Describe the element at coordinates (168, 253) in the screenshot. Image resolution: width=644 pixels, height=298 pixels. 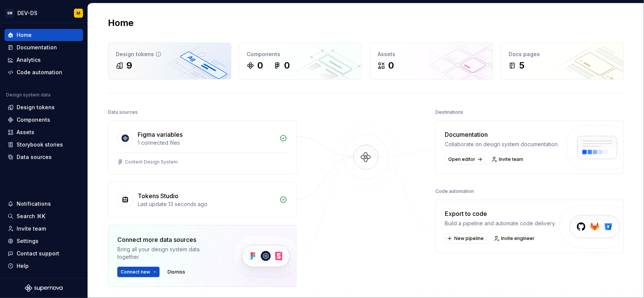
I see `div: Bring all your design system data together.` at that location.